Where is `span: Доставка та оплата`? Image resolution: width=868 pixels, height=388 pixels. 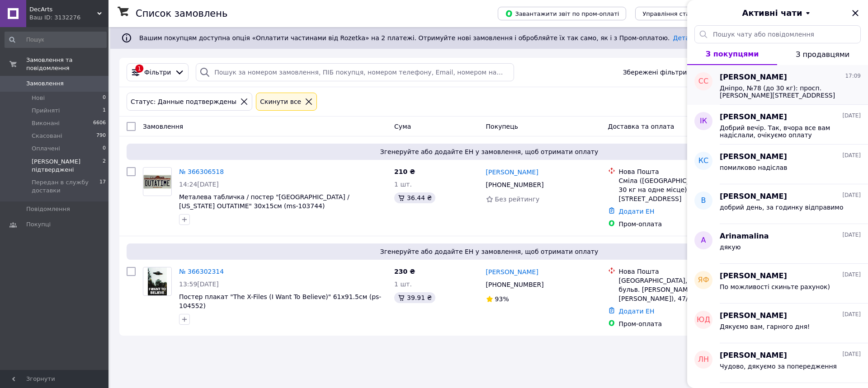 span: Доставка та оплата is located at coordinates (641, 126).